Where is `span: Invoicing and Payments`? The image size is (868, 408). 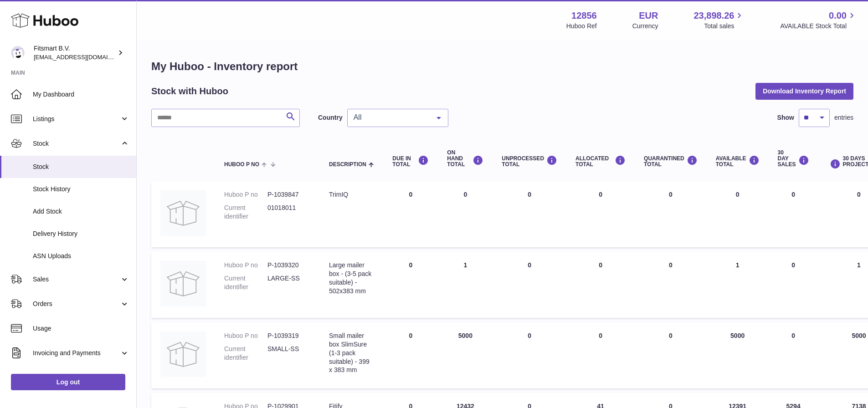
span: Invoicing and Payments is located at coordinates (76, 353).